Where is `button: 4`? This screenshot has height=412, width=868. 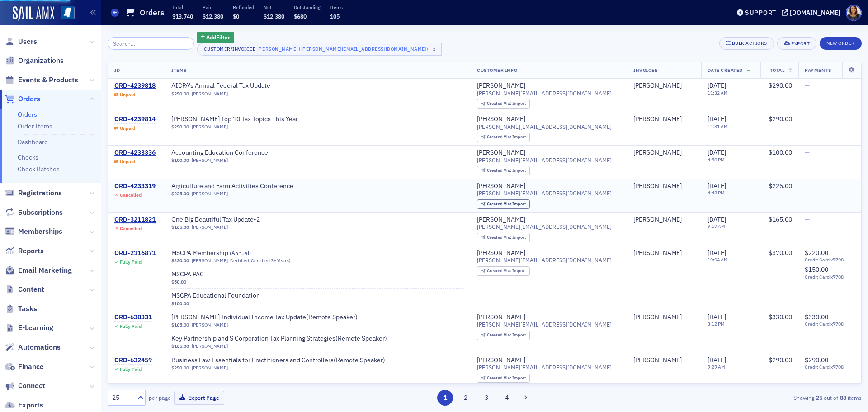 button: 4 is located at coordinates (507, 398).